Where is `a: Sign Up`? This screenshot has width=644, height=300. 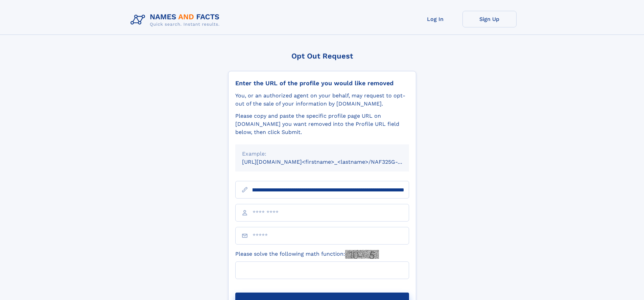 a: Sign Up is located at coordinates (490, 19).